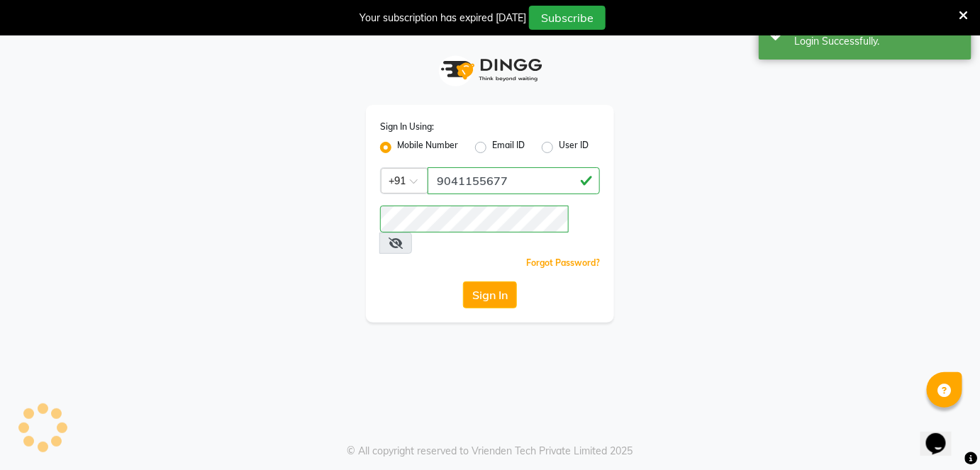  What do you see at coordinates (407, 127) in the screenshot?
I see `label: Sign In Using:` at bounding box center [407, 127].